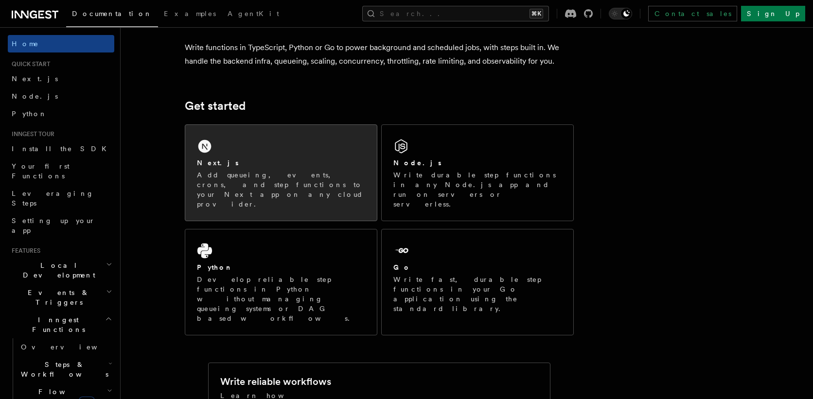 This screenshot has width=813, height=399. Describe the element at coordinates (57, 270) in the screenshot. I see `span: Local Development` at that location.